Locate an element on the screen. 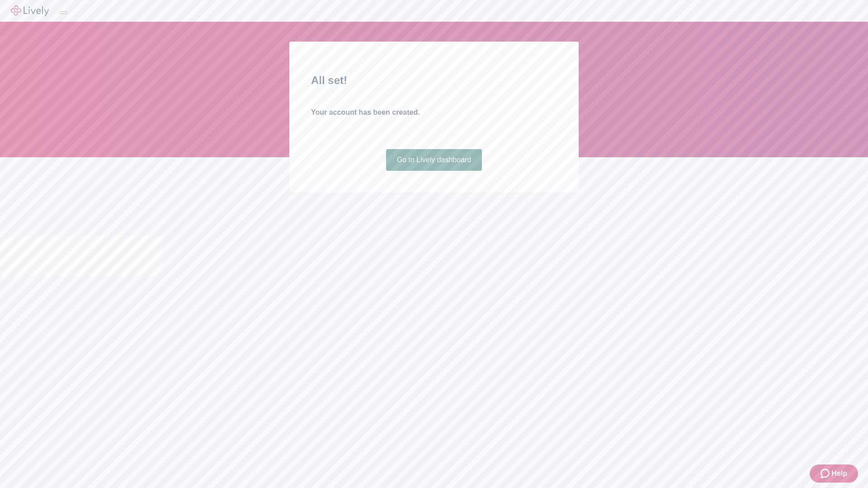 The image size is (868, 488). a: Go to Lively dashboard is located at coordinates (434, 160).